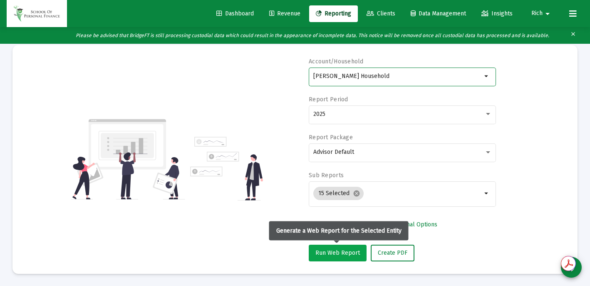 Image resolution: width=590 pixels, height=286 pixels. I want to click on span: Additional Options, so click(413, 224).